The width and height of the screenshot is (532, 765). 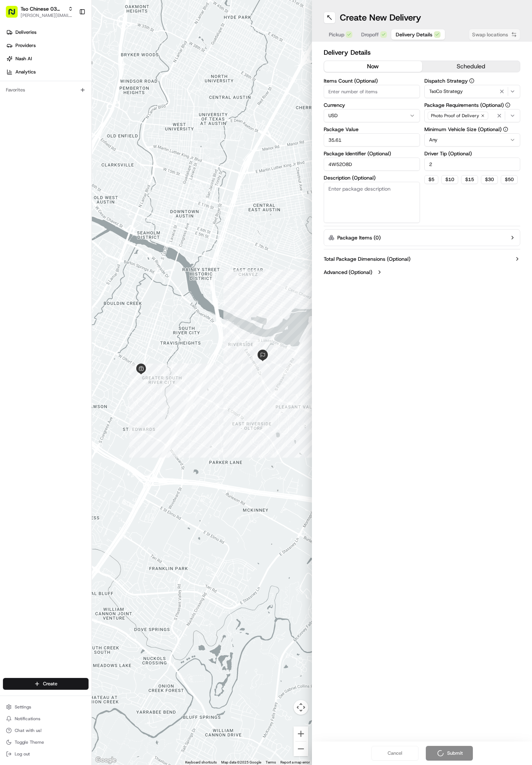 I want to click on span: Toggle Theme, so click(x=30, y=742).